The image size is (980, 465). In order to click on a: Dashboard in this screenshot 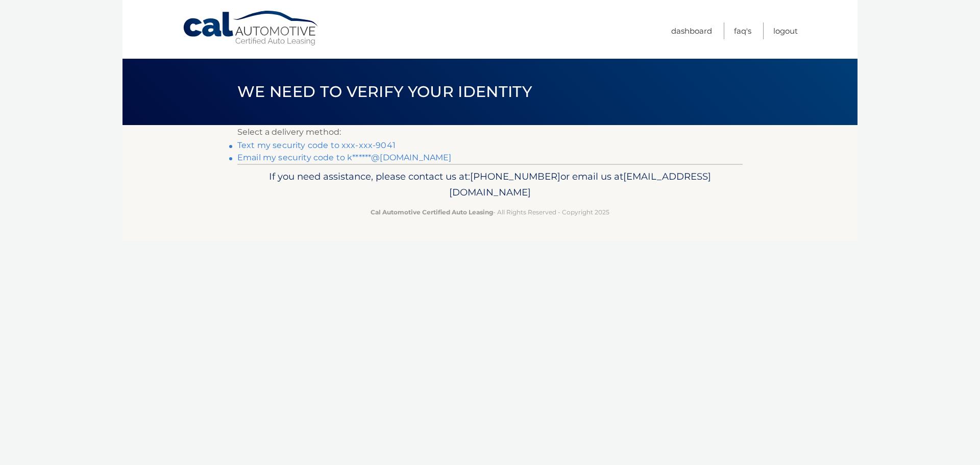, I will do `click(692, 31)`.